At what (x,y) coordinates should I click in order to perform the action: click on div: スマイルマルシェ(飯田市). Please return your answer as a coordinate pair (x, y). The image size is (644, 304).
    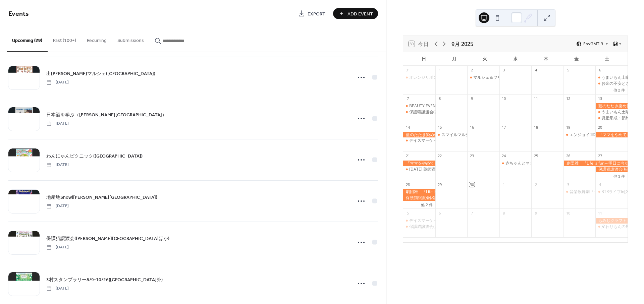
    Looking at the image, I should click on (451, 135).